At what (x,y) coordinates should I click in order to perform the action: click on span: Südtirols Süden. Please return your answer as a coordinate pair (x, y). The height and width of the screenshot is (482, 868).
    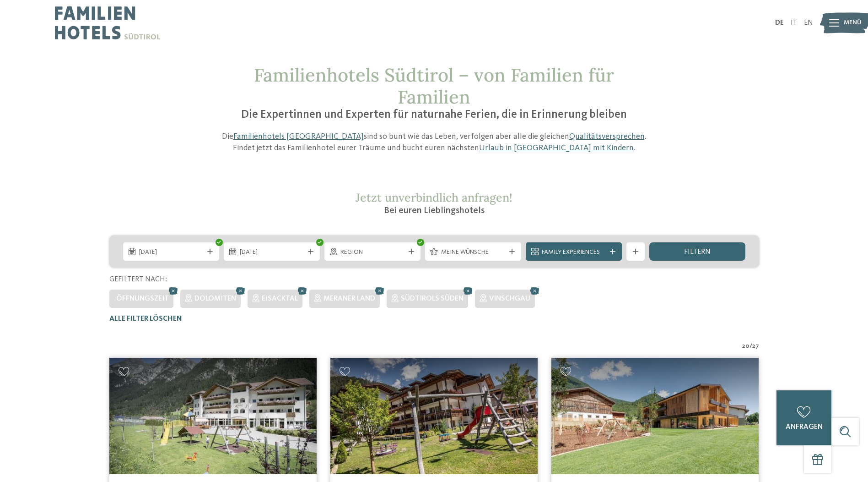
    Looking at the image, I should click on (432, 299).